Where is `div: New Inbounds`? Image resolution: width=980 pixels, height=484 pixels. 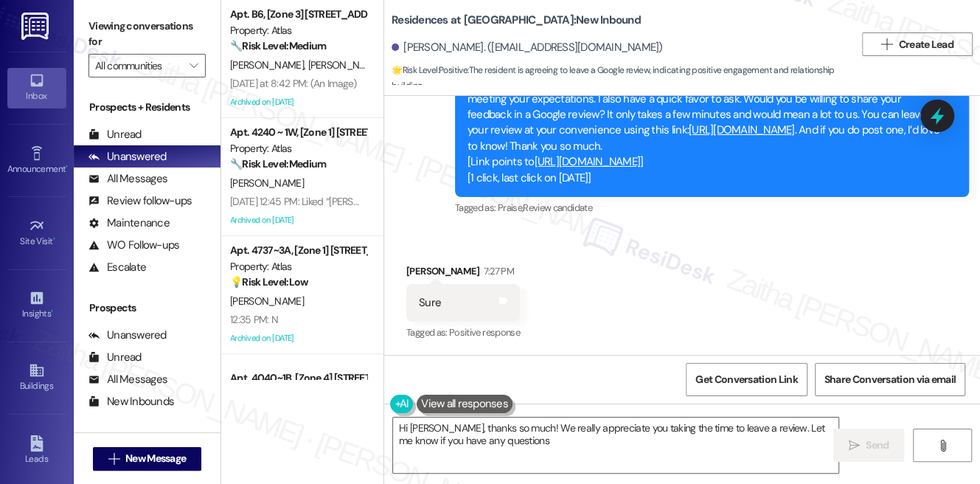 div: New Inbounds is located at coordinates (131, 401).